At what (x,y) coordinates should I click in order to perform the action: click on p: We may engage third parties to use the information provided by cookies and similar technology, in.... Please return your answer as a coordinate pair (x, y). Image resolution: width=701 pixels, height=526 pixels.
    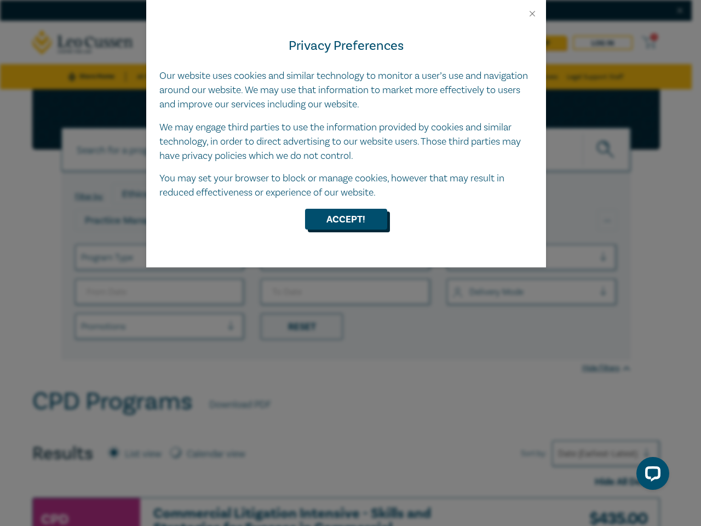
    Looking at the image, I should click on (346, 142).